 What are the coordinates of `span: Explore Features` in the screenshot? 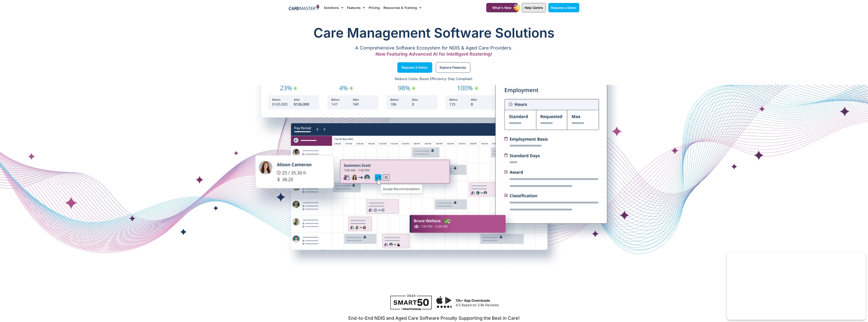 It's located at (453, 67).